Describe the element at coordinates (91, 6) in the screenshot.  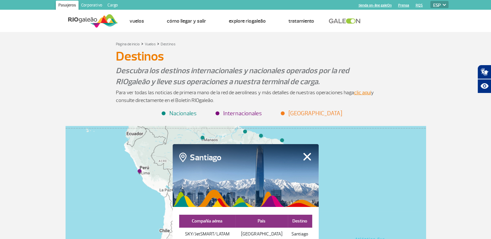
I see `a: Corporativo` at that location.